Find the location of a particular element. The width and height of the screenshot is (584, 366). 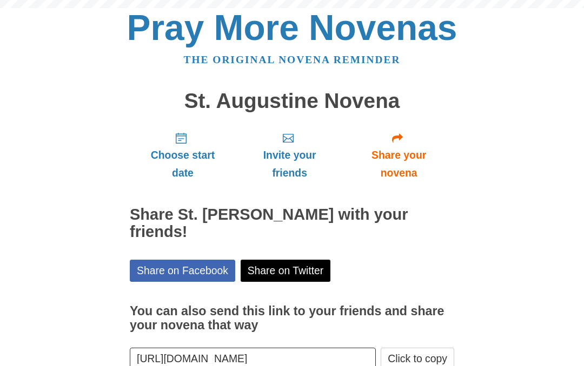

span: Choose start date is located at coordinates (183, 164).